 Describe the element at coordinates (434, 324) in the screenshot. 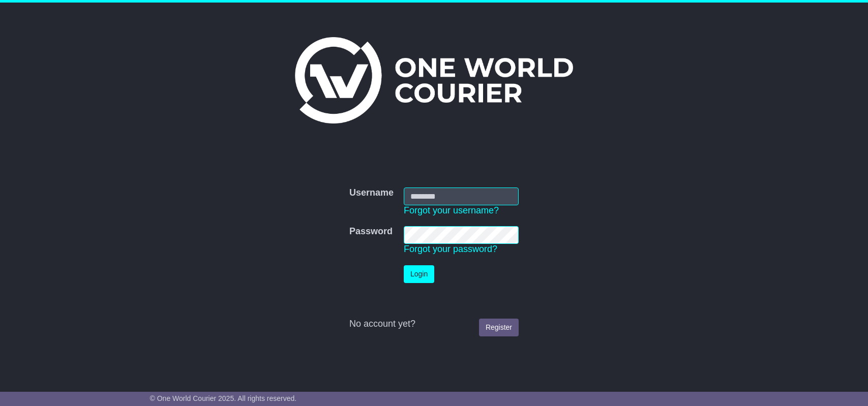

I see `div: No account yet?` at that location.